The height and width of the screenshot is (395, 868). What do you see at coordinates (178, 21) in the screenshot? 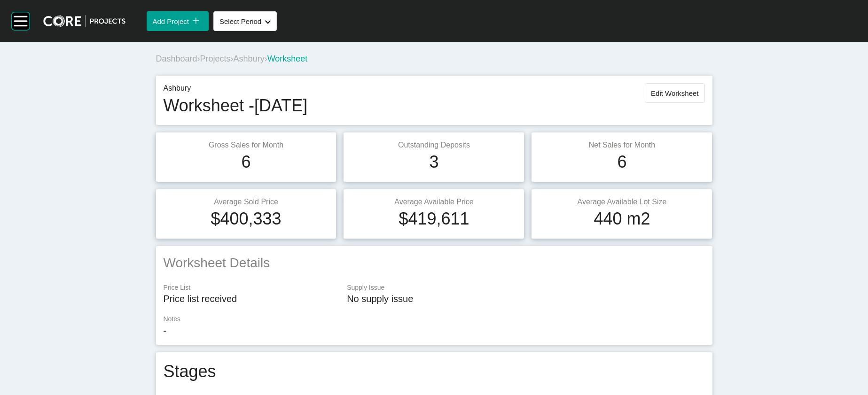
I see `button: Add Project` at bounding box center [178, 21].